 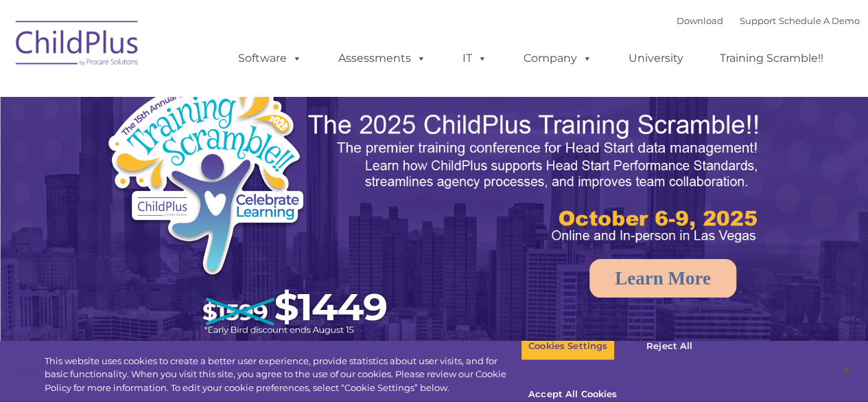 What do you see at coordinates (758, 20) in the screenshot?
I see `a: Support` at bounding box center [758, 20].